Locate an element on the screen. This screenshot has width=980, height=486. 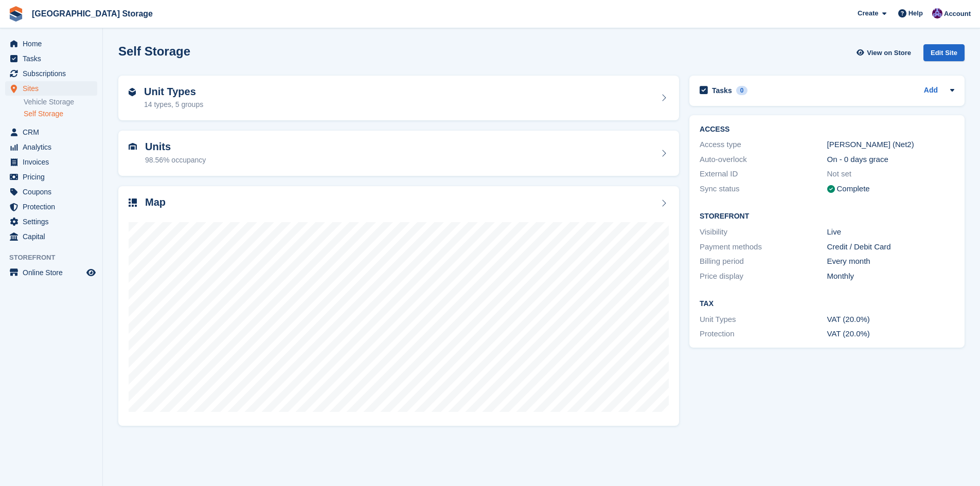
img: map-icn-33ee37083ee616e46c38cad1a60f524a97daa1e2b2c8c0bc3eb3415660979fc1.svg is located at coordinates (133, 203).